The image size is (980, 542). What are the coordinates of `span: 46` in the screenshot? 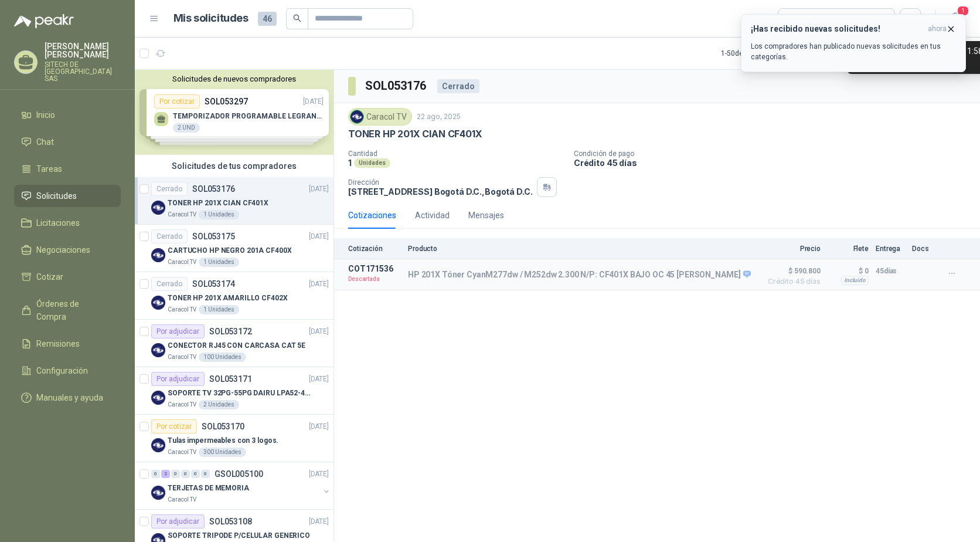 It's located at (267, 19).